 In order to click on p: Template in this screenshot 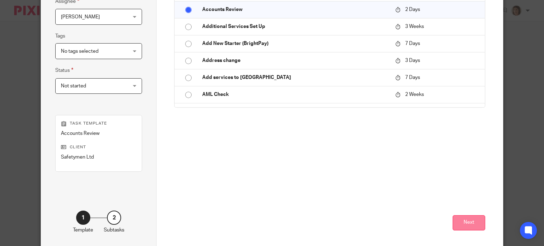, I will do `click(83, 230)`.